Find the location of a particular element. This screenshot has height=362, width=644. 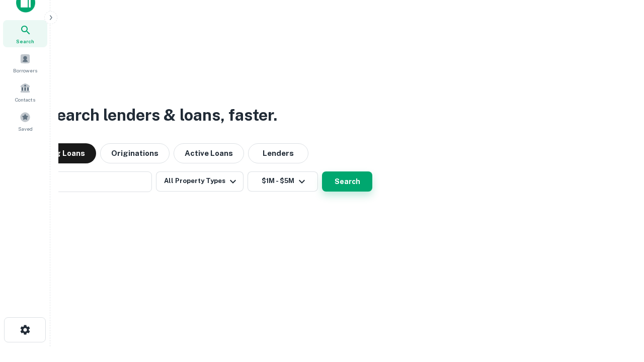

div: Contacts is located at coordinates (25, 92).